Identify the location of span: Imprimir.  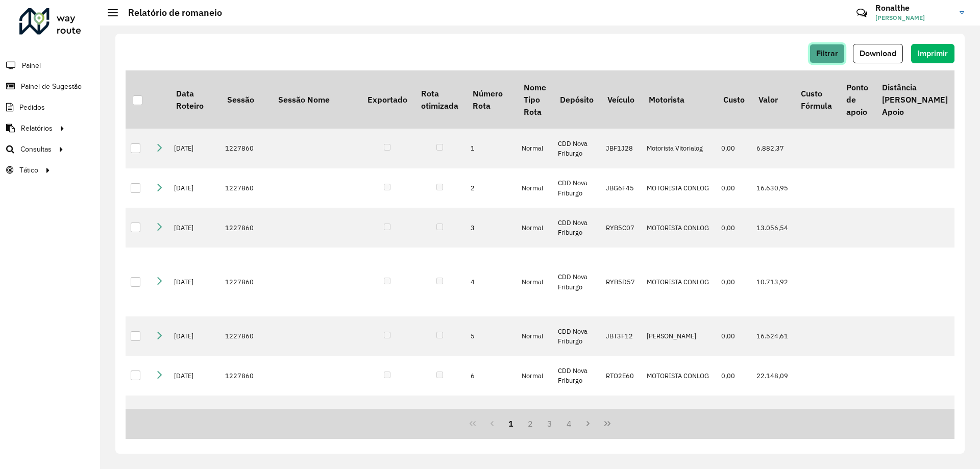
(932, 53).